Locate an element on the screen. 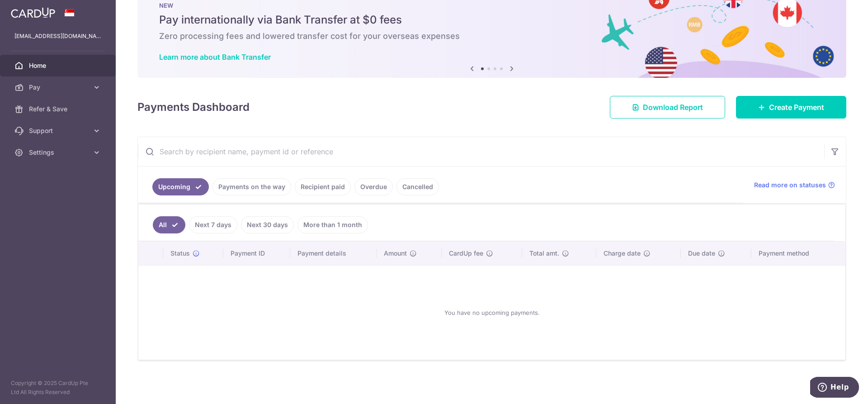 Image resolution: width=868 pixels, height=404 pixels. span: Charge date is located at coordinates (622, 253).